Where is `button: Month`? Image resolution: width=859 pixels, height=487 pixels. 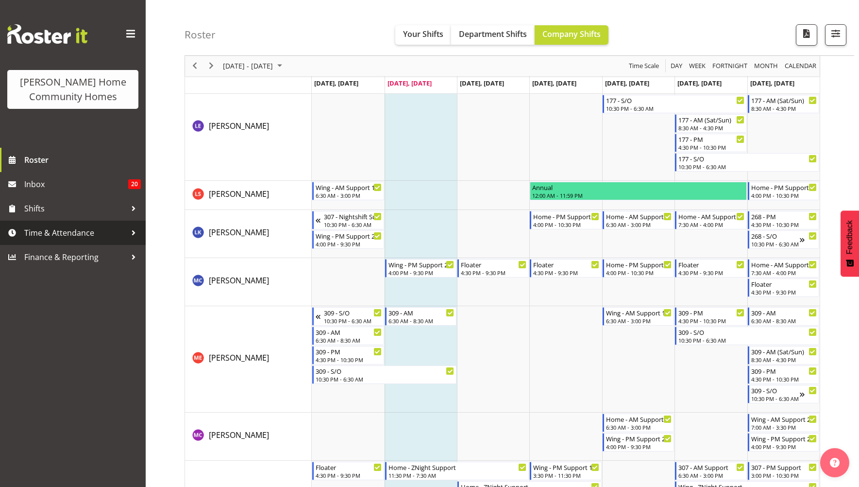 button: Month is located at coordinates (801, 66).